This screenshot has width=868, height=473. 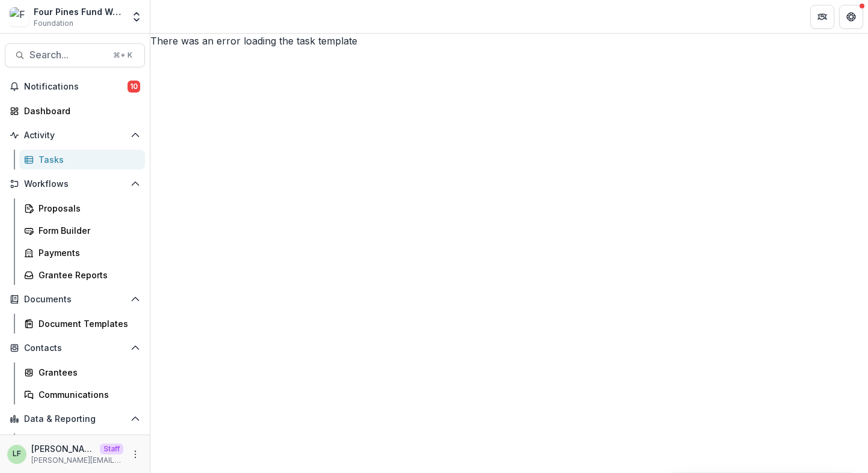 What do you see at coordinates (136, 455) in the screenshot?
I see `button: More` at bounding box center [136, 455].